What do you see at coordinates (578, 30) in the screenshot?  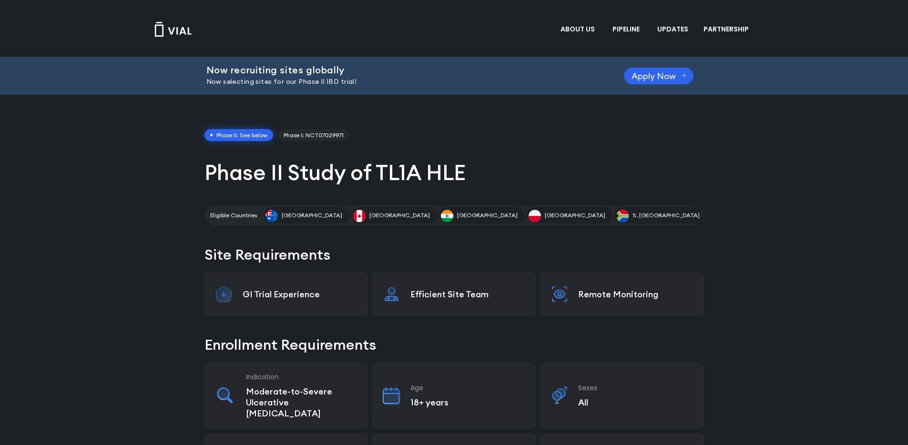 I see `a: ABOUT USMenu Toggle` at bounding box center [578, 30].